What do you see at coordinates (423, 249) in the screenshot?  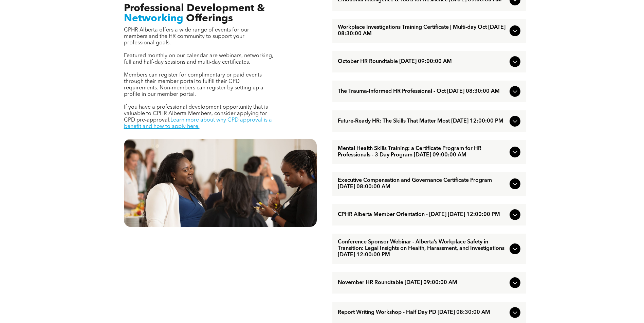 I see `span: Conference Sponsor Webinar - Alberta’s Workplace Safety in Transition: Legal Insights on Health, ...` at bounding box center [423, 249].